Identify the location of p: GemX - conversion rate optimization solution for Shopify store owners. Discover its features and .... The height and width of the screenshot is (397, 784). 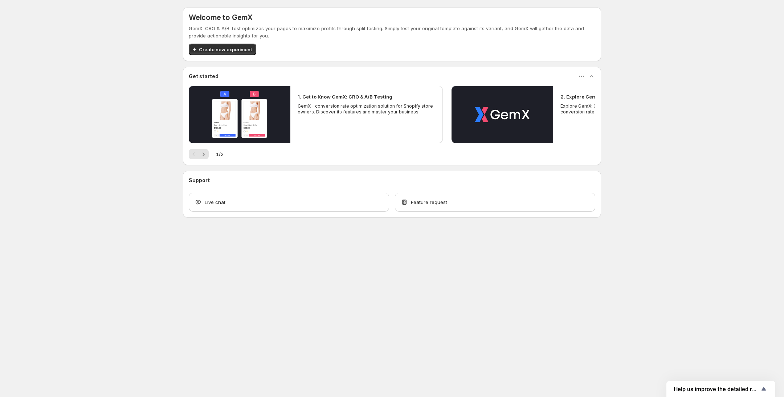
(367, 109).